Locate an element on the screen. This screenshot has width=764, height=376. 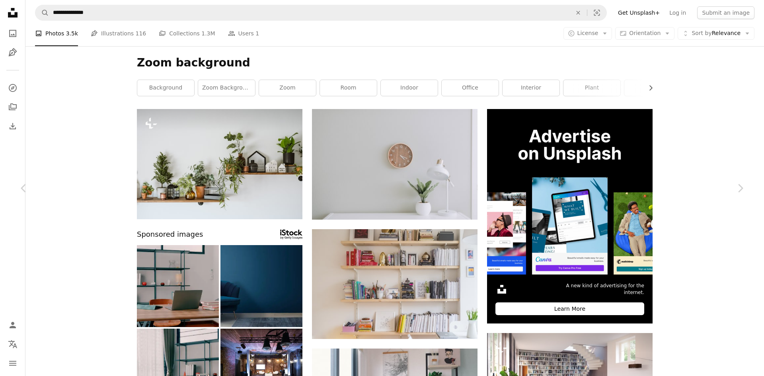
span: 1.3M is located at coordinates (208, 33).